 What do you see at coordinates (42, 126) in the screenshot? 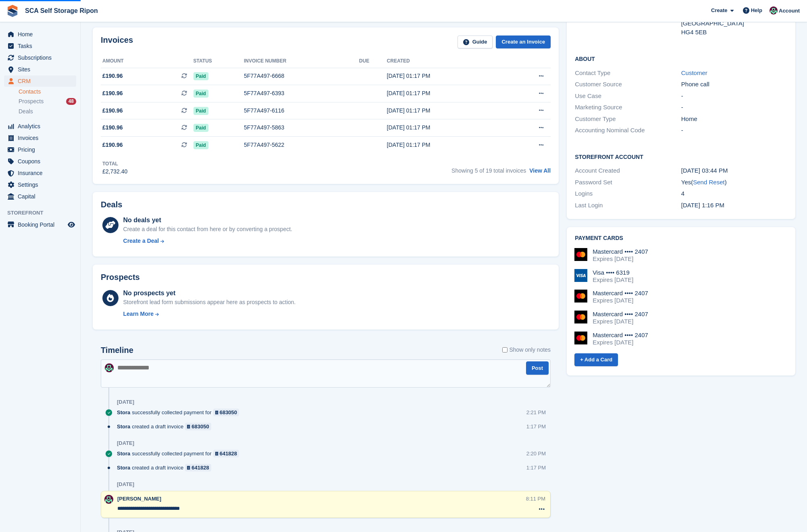
I see `span: Analytics` at bounding box center [42, 126].